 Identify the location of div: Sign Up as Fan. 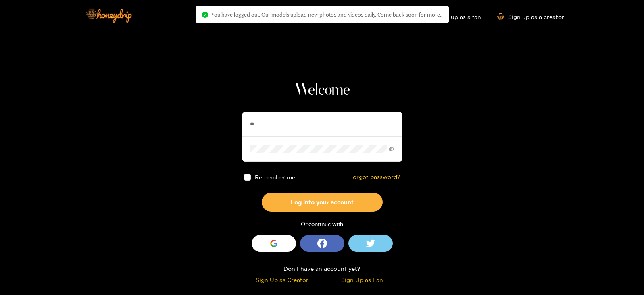
(362, 280).